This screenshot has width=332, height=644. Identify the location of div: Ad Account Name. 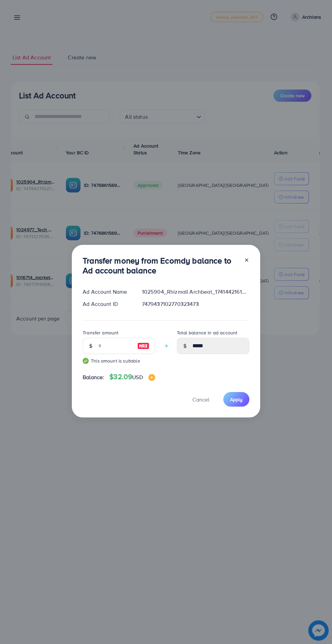
(107, 292).